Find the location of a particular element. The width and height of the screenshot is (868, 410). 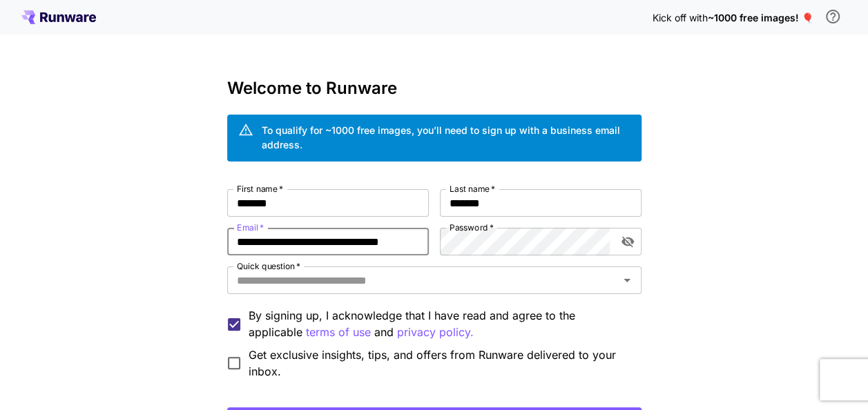

p: terms of use is located at coordinates (338, 332).